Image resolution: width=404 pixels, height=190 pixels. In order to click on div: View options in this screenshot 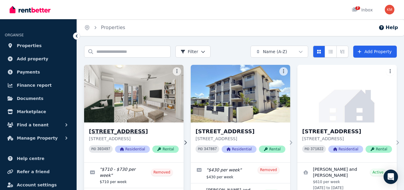, I will do `click(331, 52)`.